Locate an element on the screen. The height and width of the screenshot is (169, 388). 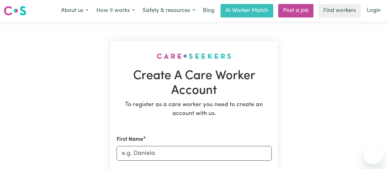
a: Careseekers logo is located at coordinates (15, 11).